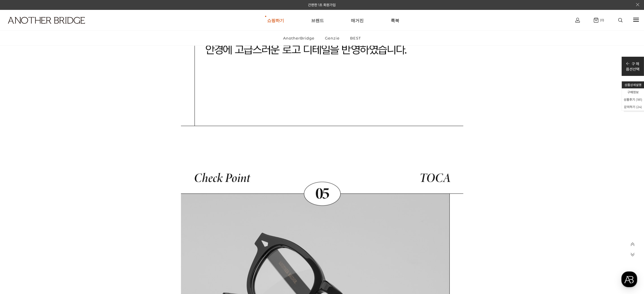 The width and height of the screenshot is (644, 294). Describe the element at coordinates (51, 27) in the screenshot. I see `a: logo` at that location.